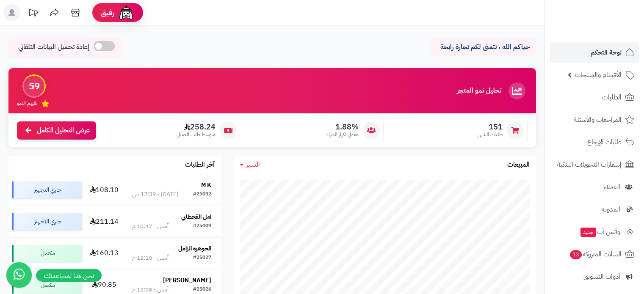 The height and width of the screenshot is (294, 644). Describe the element at coordinates (594, 210) in the screenshot. I see `a: المدونة` at that location.